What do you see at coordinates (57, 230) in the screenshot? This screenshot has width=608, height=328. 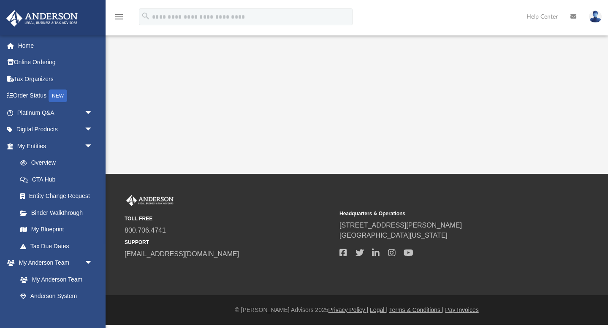 I see `a: My Blueprint` at bounding box center [57, 230].